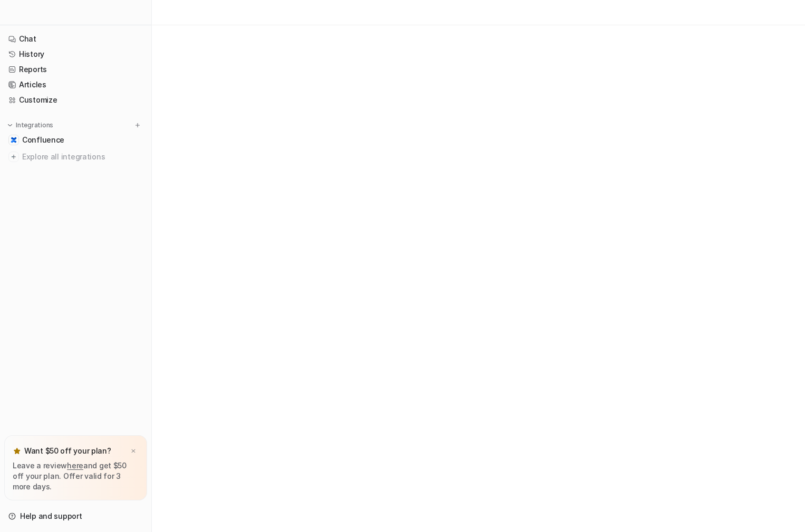 The image size is (805, 532). Describe the element at coordinates (75, 157) in the screenshot. I see `a: Explore all integrations` at that location.